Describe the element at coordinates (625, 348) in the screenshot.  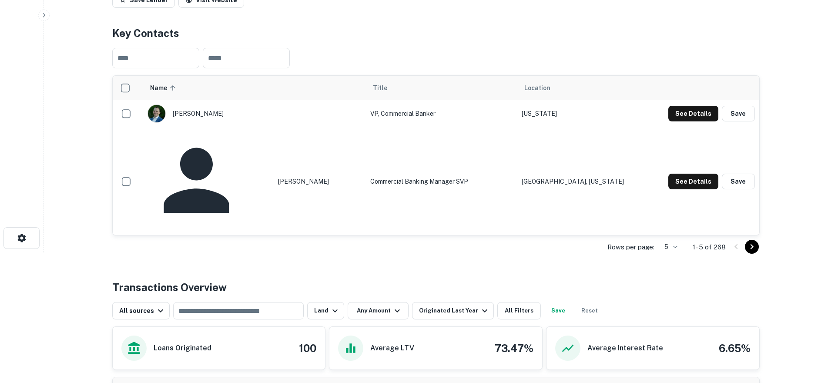
I see `h6: Average Interest Rate` at that location.